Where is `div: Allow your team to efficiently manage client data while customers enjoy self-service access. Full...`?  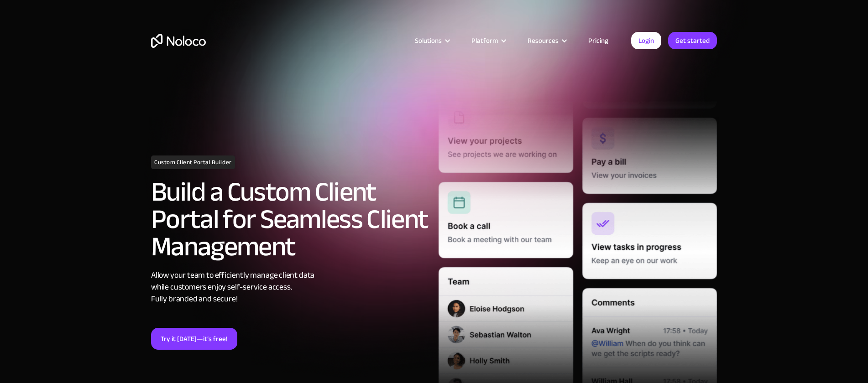
div: Allow your team to efficiently manage client data while customers enjoy self-service access. Full... is located at coordinates (291, 288).